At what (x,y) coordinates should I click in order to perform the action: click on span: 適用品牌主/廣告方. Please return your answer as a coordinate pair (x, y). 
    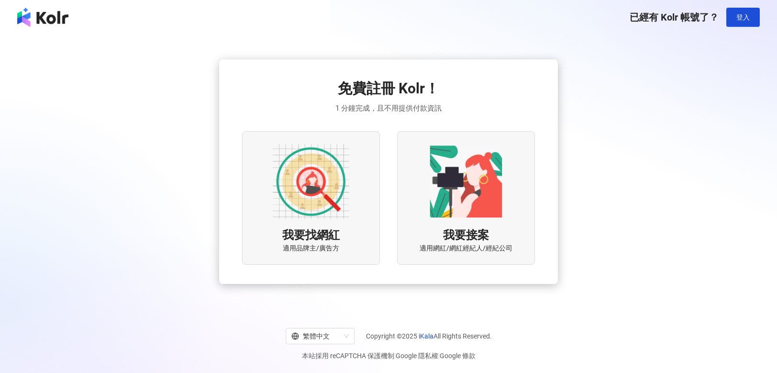
    Looking at the image, I should click on (311, 248).